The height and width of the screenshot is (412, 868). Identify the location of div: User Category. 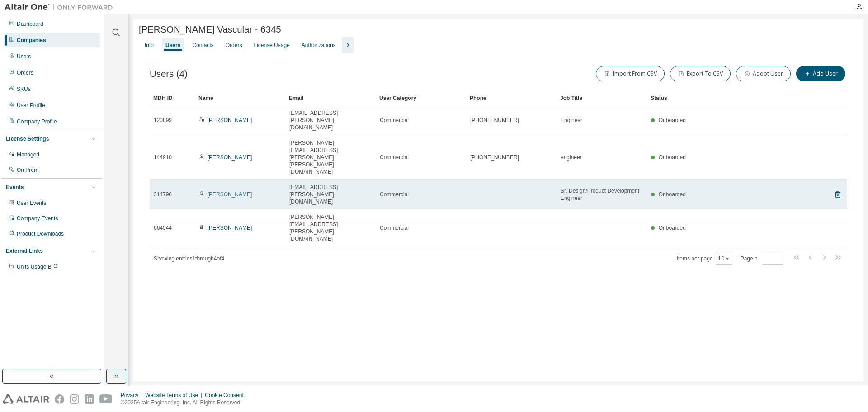
(421, 98).